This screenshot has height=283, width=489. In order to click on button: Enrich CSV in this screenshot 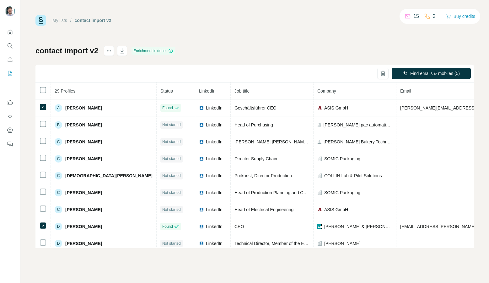, I will do `click(10, 60)`.